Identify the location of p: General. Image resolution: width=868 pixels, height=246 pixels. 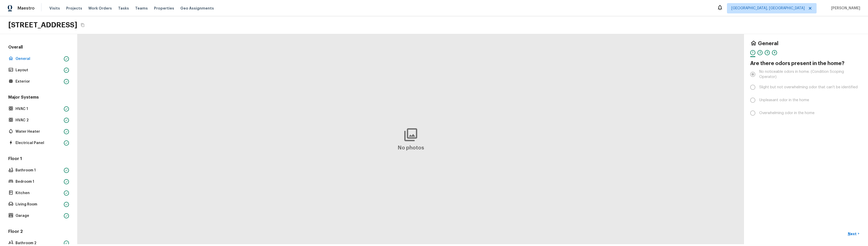
(39, 59).